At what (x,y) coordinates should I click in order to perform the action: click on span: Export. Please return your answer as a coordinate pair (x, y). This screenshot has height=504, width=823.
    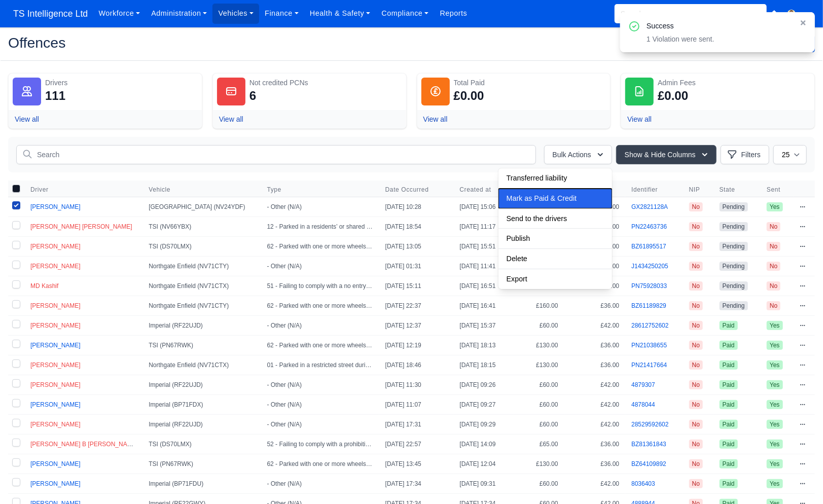
    Looking at the image, I should click on (517, 279).